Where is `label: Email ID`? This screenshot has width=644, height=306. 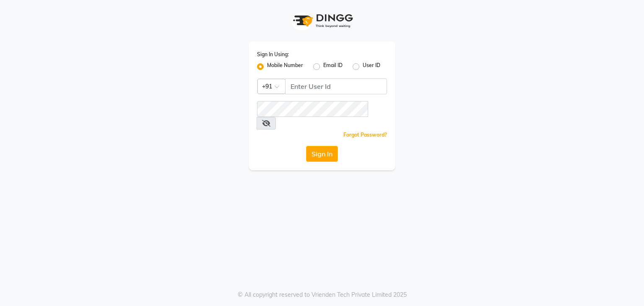
label: Email ID is located at coordinates (333, 67).